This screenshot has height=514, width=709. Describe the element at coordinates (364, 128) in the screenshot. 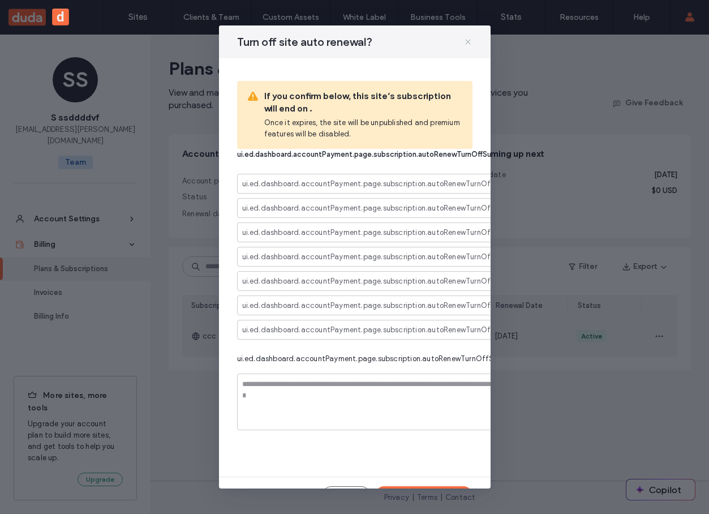

I see `span: Once it expires, the site will be unpublished and premium features will be disabled.` at that location.